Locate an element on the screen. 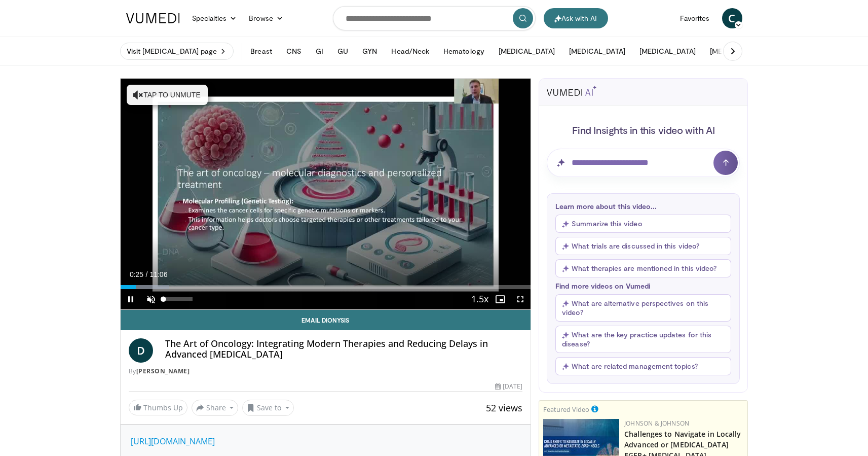 This screenshot has height=456, width=868. img: VuMedi Logo is located at coordinates (153, 18).